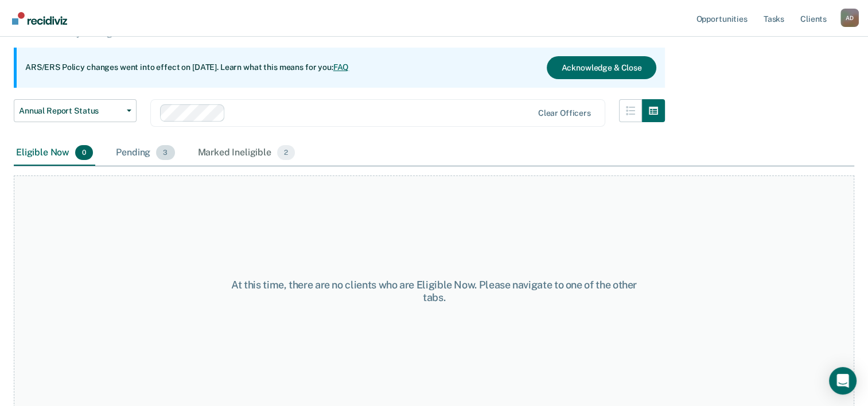 This screenshot has height=406, width=868. I want to click on button: Profile dropdown button, so click(849, 18).